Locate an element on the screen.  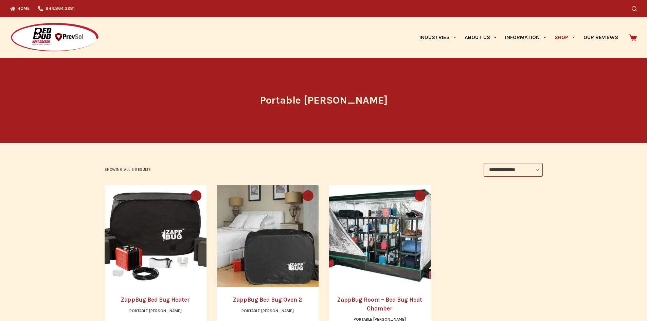
a: ZappBug Room – Bed Bug Heat Chamber is located at coordinates (380, 304).